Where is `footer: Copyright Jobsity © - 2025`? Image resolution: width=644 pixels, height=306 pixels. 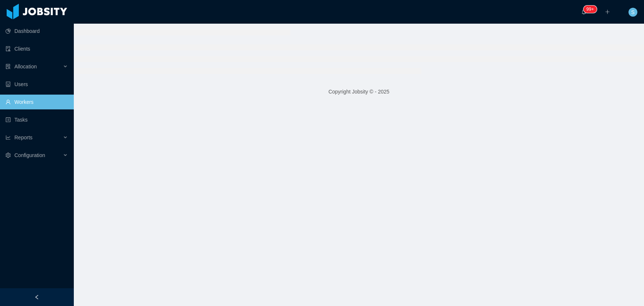
footer: Copyright Jobsity © - 2025 is located at coordinates (359, 92).